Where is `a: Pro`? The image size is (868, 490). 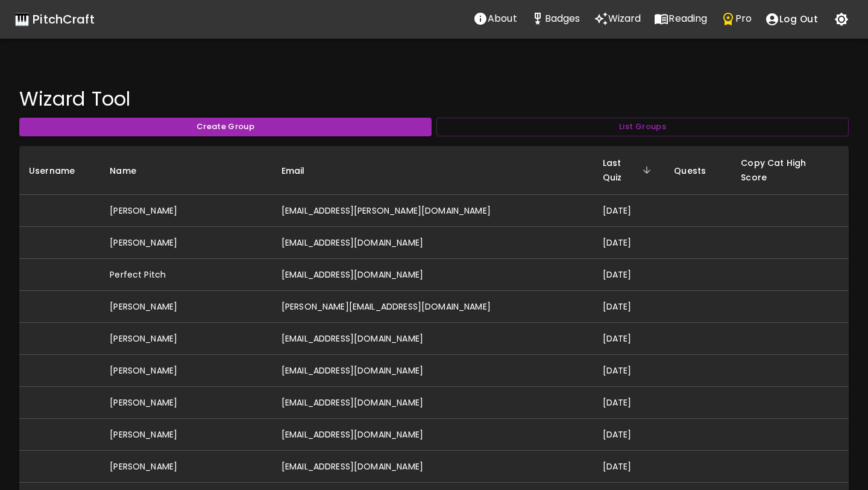
a: Pro is located at coordinates (736, 20).